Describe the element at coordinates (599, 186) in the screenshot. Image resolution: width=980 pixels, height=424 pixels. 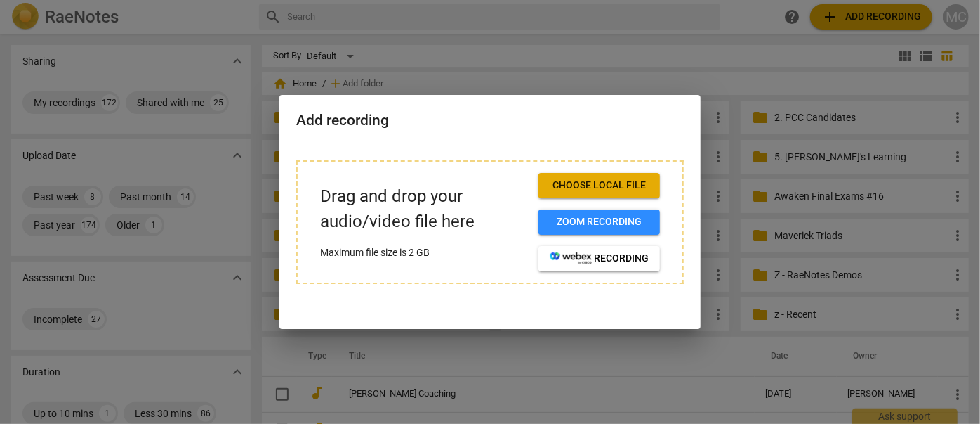
I see `span: Choose local file` at that location.